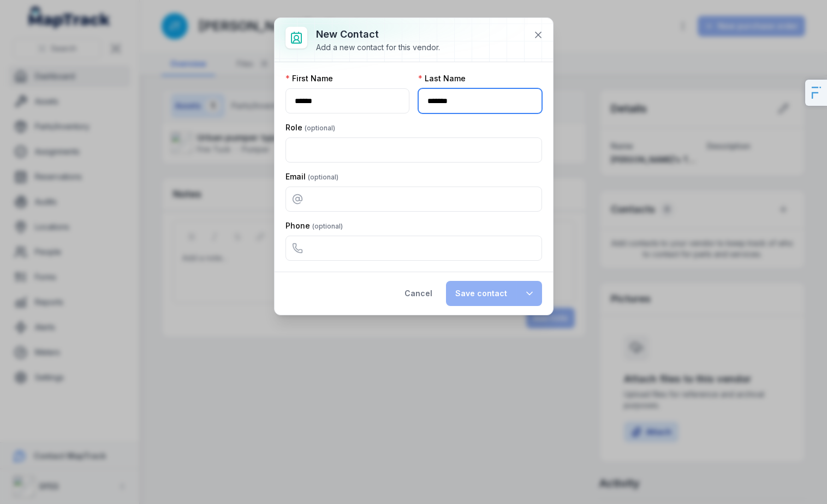 The image size is (827, 504). Describe the element at coordinates (347, 101) in the screenshot. I see `input: :r9o:-form-item-label` at that location.